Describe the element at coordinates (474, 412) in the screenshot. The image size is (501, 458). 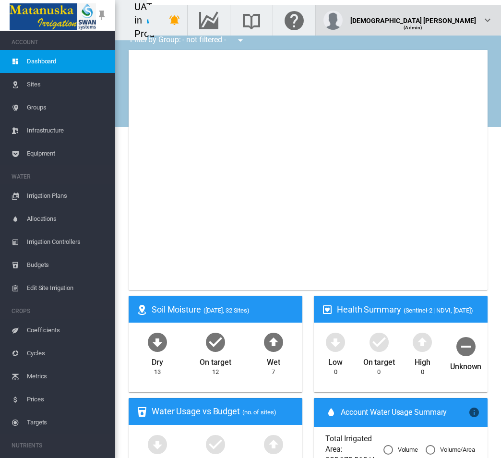
I see `md-icon: icon-information` at that location.